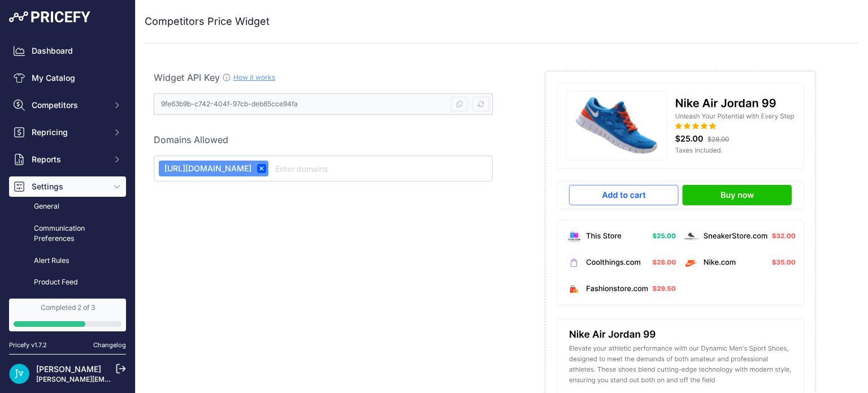 This screenshot has width=868, height=393. Describe the element at coordinates (67, 308) in the screenshot. I see `div: Completed 2 of 3` at that location.